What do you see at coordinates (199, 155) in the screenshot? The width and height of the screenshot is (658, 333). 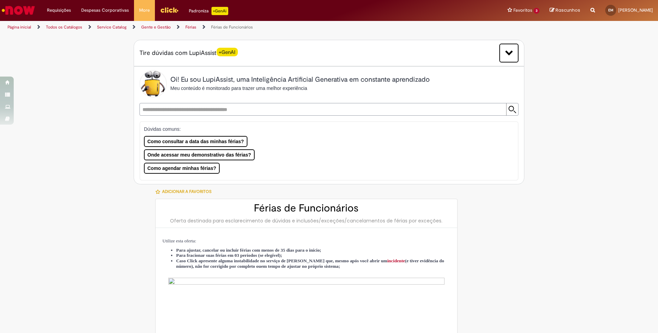 I see `button: Onde acessar meu demonstrativo das férias?` at bounding box center [199, 155].